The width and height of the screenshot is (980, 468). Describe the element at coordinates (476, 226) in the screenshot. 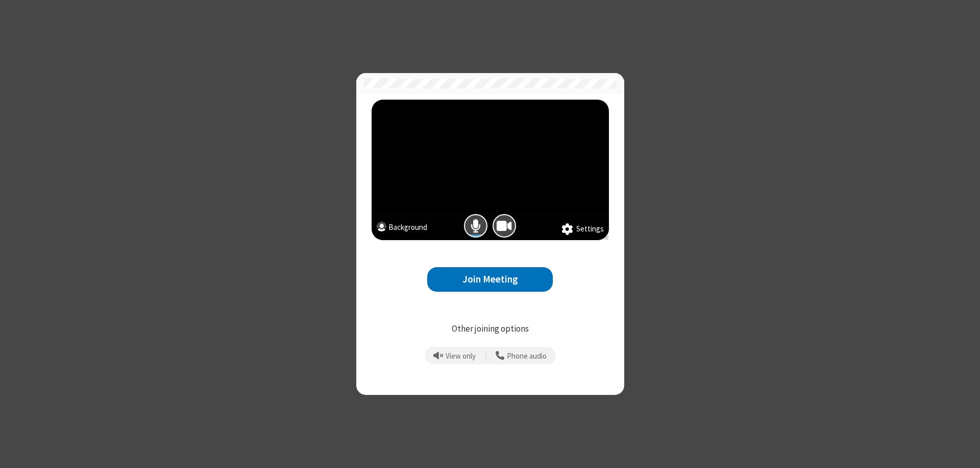

I see `button: Mic is on` at that location.